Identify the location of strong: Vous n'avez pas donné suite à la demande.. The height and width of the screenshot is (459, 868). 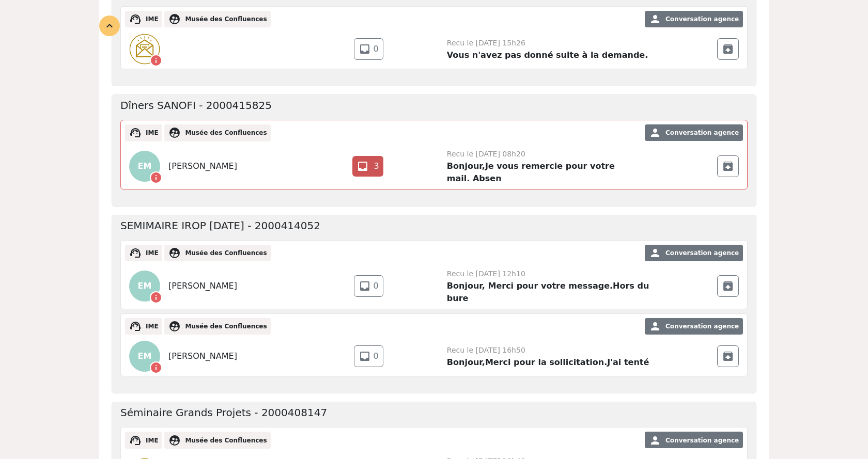
(547, 55).